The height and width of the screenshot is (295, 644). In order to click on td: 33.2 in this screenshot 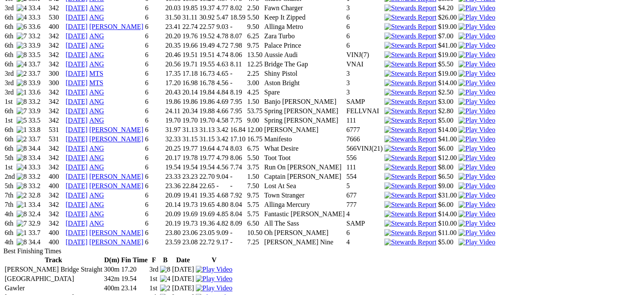, I will do `click(38, 102)`.